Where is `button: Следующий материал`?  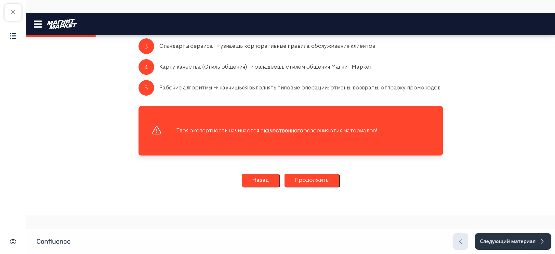
button: Следующий материал is located at coordinates (513, 241).